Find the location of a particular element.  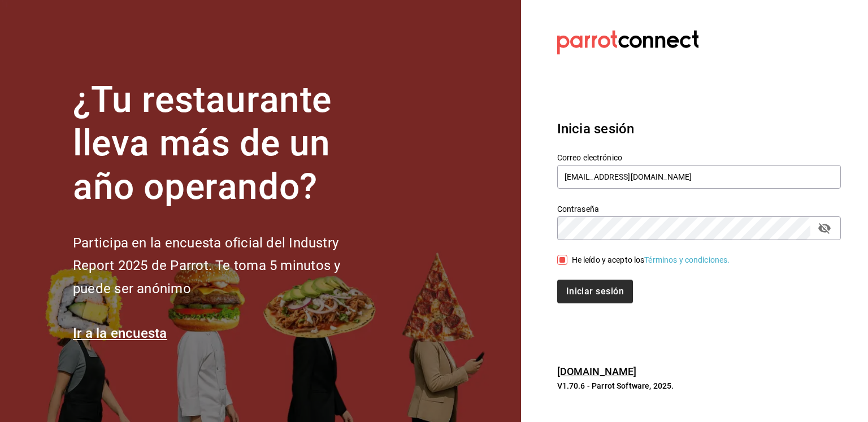

h3: Inicia sesión is located at coordinates (699, 128).